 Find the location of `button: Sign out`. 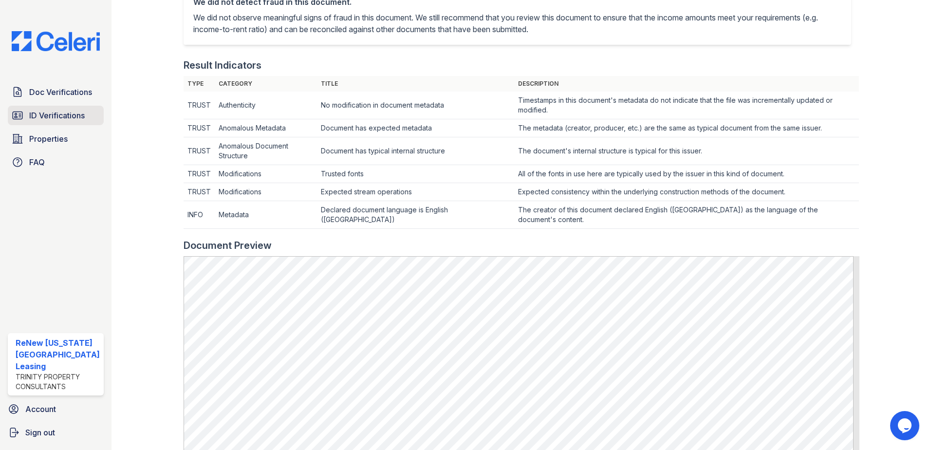

button: Sign out is located at coordinates (56, 432).